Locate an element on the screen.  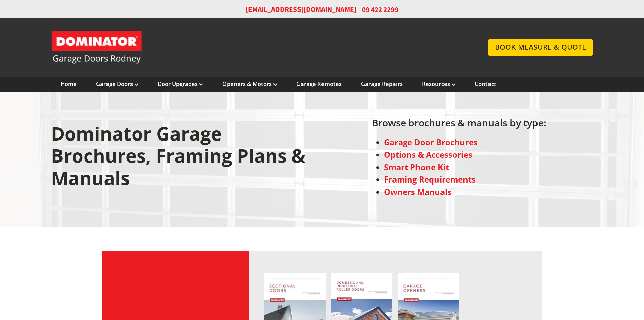
h2: Browse brochures & manuals by type: is located at coordinates (459, 124).